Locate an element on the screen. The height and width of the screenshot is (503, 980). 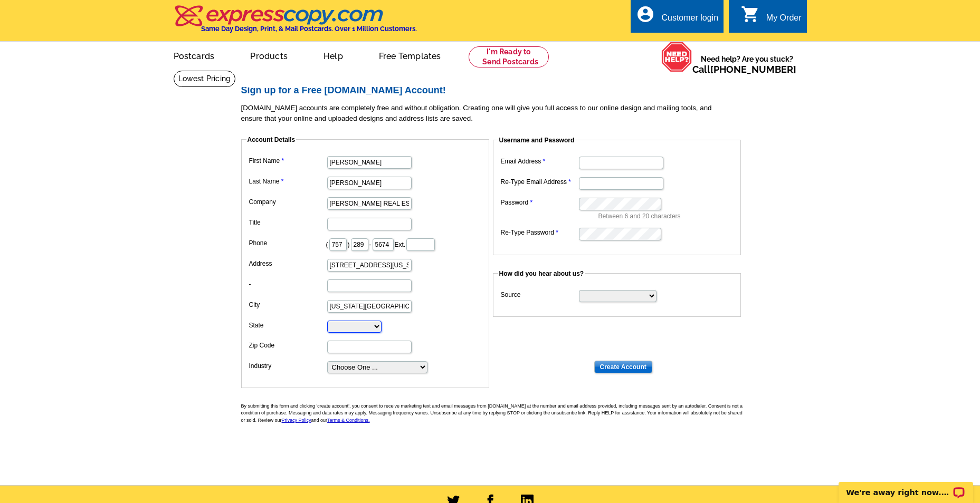
div: Customer login is located at coordinates (690, 20).